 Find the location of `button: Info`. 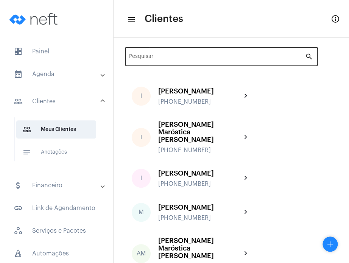

button: Info is located at coordinates (335, 19).